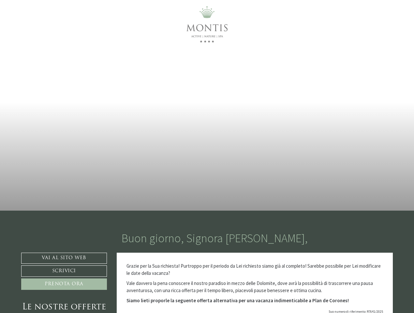 This screenshot has width=414, height=313. Describe the element at coordinates (64, 271) in the screenshot. I see `a: Scrivici` at that location.